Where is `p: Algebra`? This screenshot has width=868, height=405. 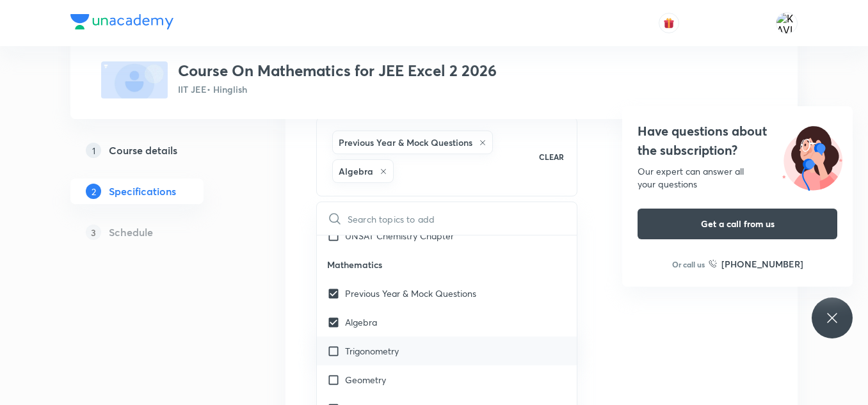
p: Algebra is located at coordinates (361, 322).